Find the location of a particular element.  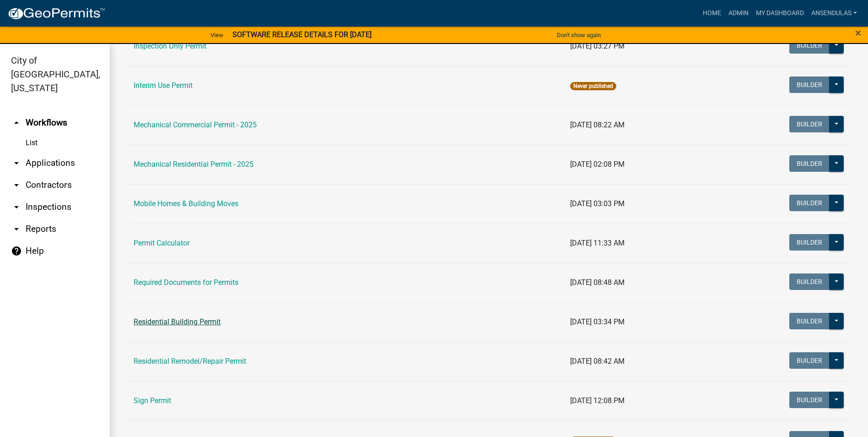

button: Close is located at coordinates (858, 33).